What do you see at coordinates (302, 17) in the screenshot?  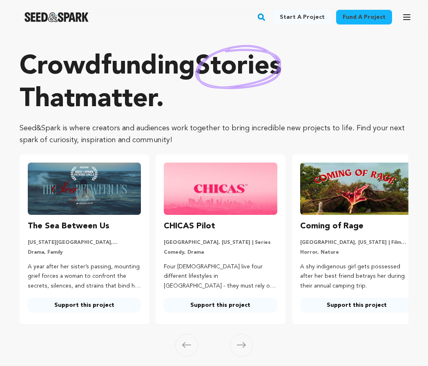 I see `a: Start a project` at bounding box center [302, 17].